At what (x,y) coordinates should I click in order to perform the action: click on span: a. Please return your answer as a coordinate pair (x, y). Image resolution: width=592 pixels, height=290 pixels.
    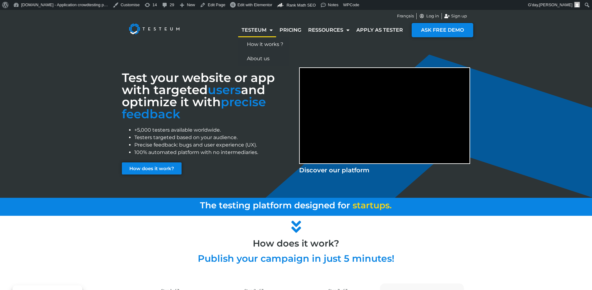
    Looking at the image, I should click on (363, 206).